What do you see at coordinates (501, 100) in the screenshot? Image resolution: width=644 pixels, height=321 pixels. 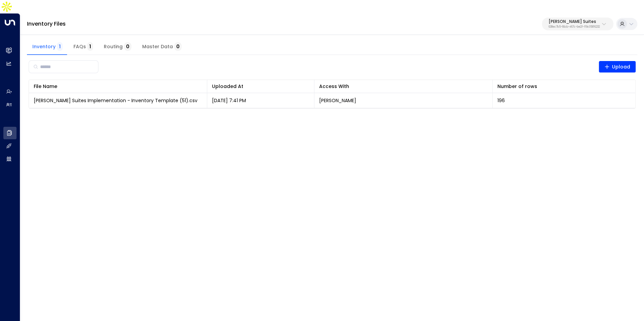 I see `span: 196` at bounding box center [501, 100].